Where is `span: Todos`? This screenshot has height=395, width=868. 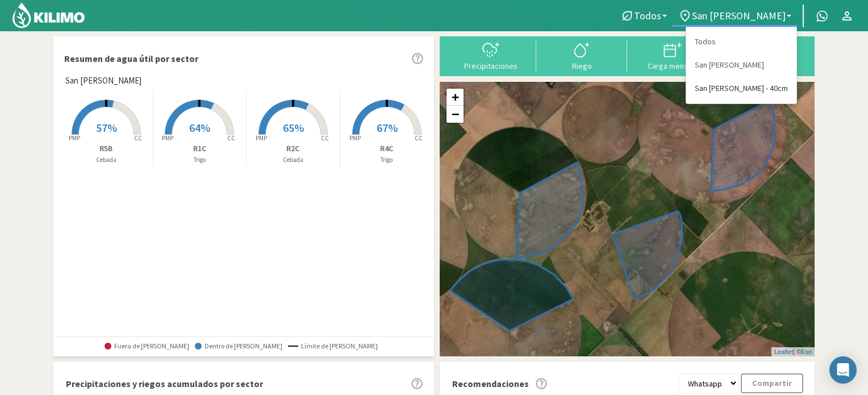
span: Todos is located at coordinates (647, 15).